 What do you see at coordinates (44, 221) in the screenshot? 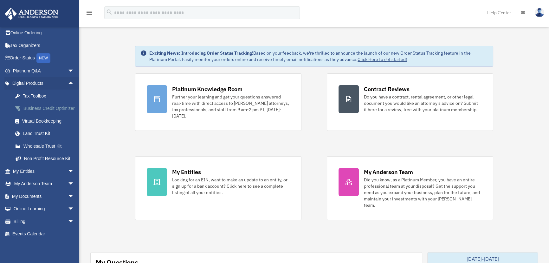
I see `a: Billingarrow_drop_down` at bounding box center [44, 221].